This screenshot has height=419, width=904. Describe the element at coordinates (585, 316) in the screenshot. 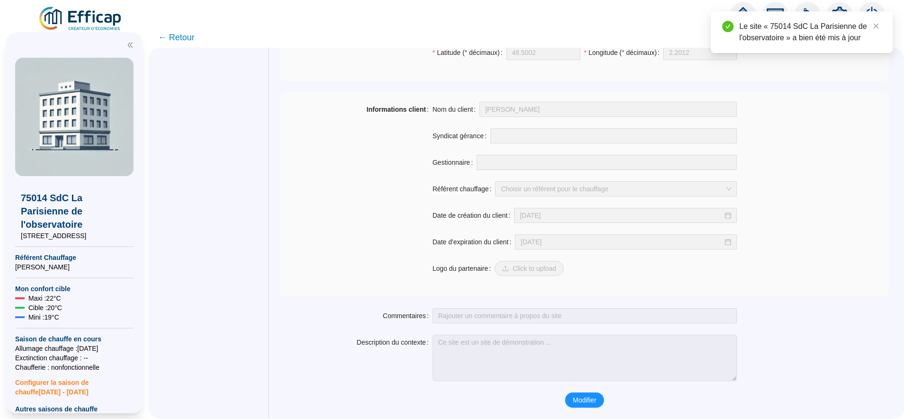

I see `input: Commentaires` at that location.